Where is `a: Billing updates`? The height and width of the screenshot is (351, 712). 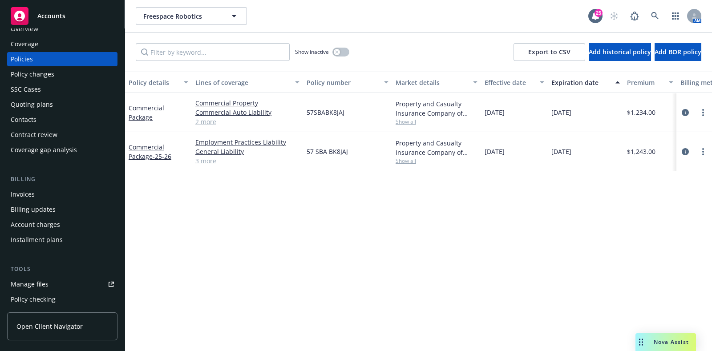 a: Billing updates is located at coordinates (62, 210).